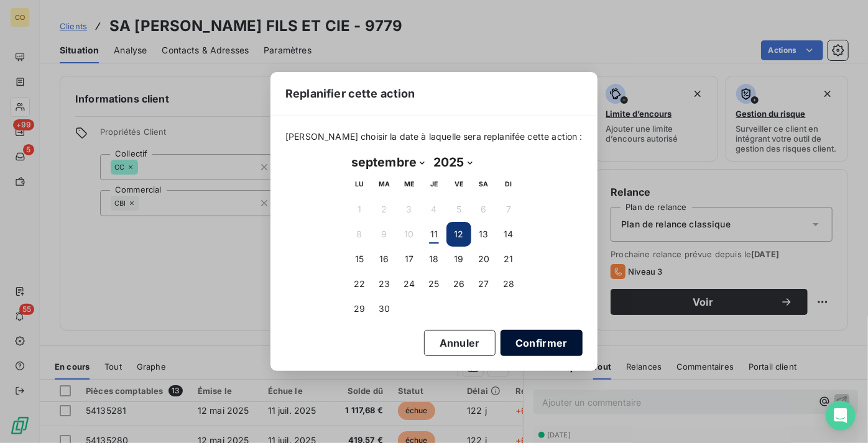 The image size is (868, 443). What do you see at coordinates (434, 259) in the screenshot?
I see `button: 18` at bounding box center [434, 259].